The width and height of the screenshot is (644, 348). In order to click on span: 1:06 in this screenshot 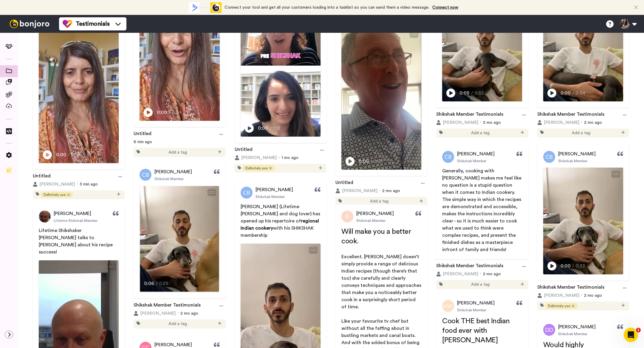, I will do `click(76, 155)`.